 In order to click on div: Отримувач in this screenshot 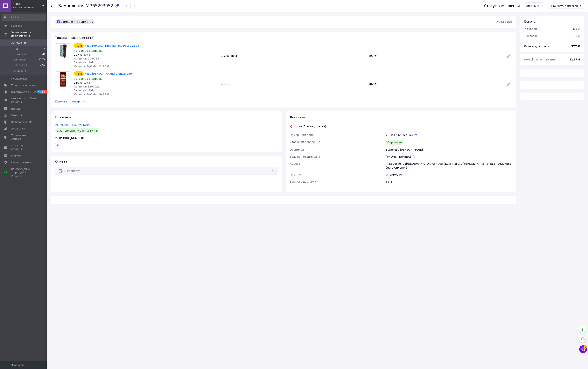, I will do `click(449, 174)`.